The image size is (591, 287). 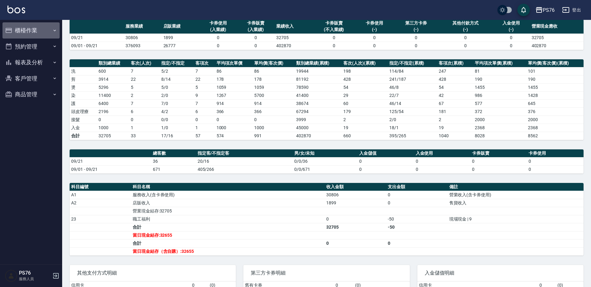 What do you see at coordinates (144, 63) in the screenshot?
I see `th: 客次(人次)` at bounding box center [144, 63].